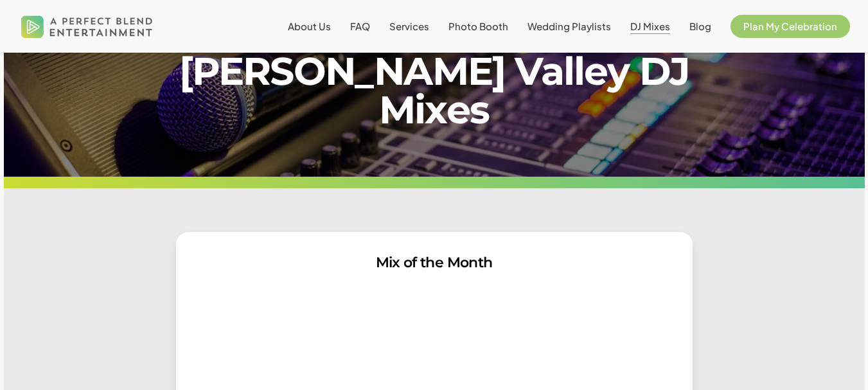 This screenshot has height=390, width=868. What do you see at coordinates (479, 26) in the screenshot?
I see `a: Photo Booth` at bounding box center [479, 26].